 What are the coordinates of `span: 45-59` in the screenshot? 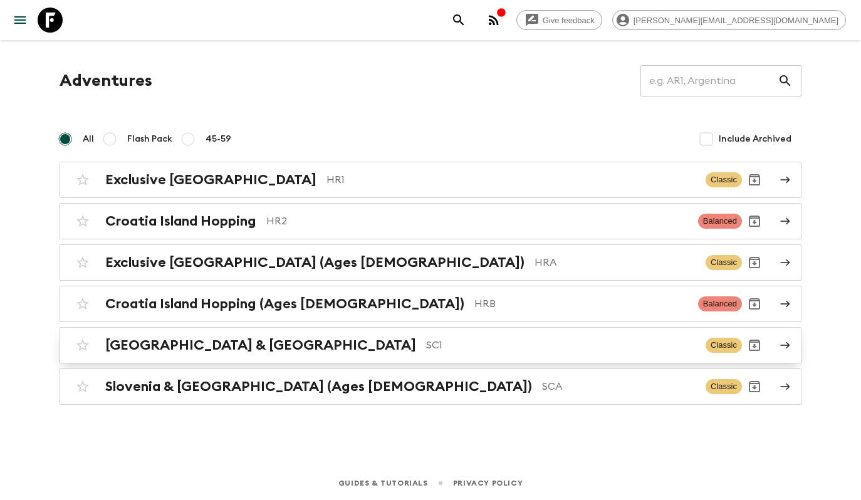 It's located at (218, 139).